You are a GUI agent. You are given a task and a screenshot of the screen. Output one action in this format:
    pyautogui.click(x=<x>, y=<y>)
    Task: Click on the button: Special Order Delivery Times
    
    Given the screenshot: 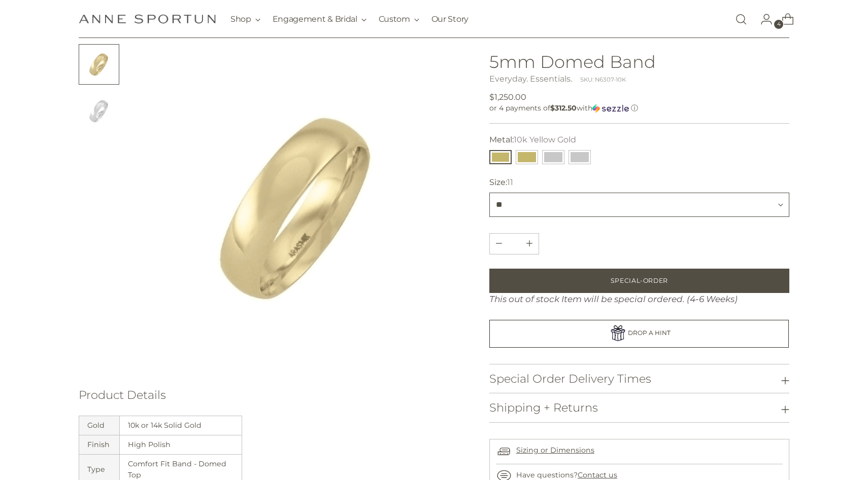 What is the action you would take?
    pyautogui.click(x=639, y=379)
    